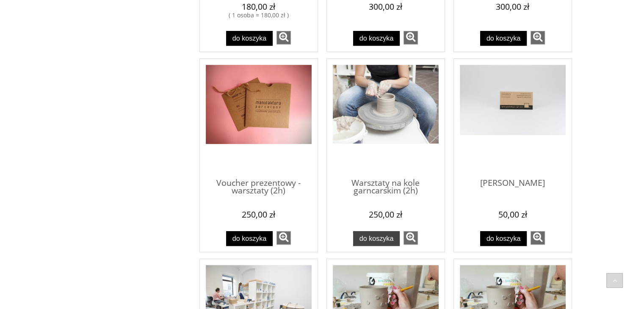 This screenshot has width=644, height=309. Describe the element at coordinates (259, 15) in the screenshot. I see `i: ( 1 osoba = 180,00 zł )` at that location.